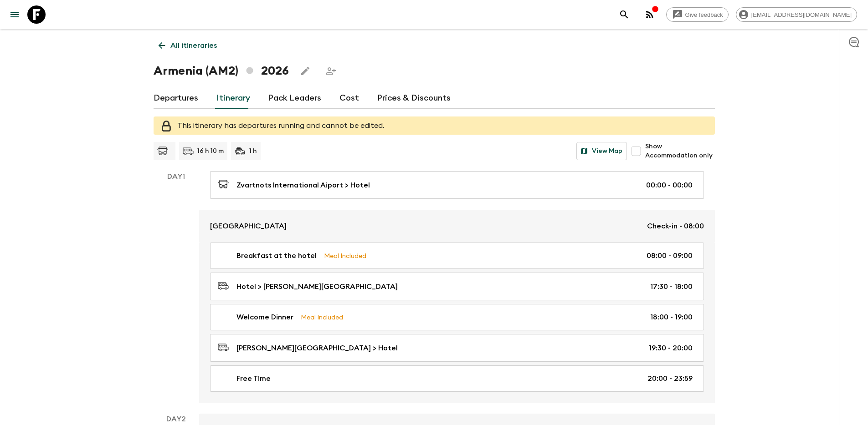 The image size is (868, 425). Describe the element at coordinates (671, 287) in the screenshot. I see `p: 17:30 - 18:00` at that location.